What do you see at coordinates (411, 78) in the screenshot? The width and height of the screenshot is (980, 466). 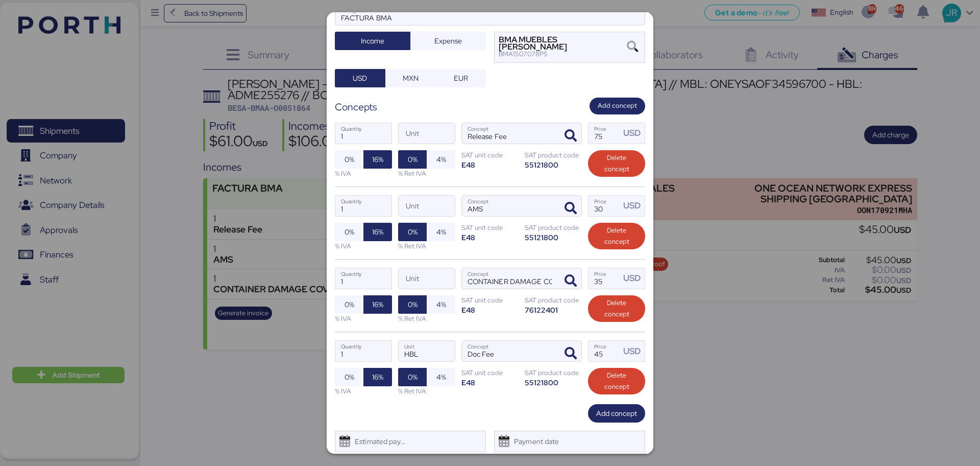 I see `button: MXN` at bounding box center [411, 78].